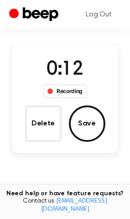 The height and width of the screenshot is (219, 130). I want to click on a: Beep, so click(35, 15).